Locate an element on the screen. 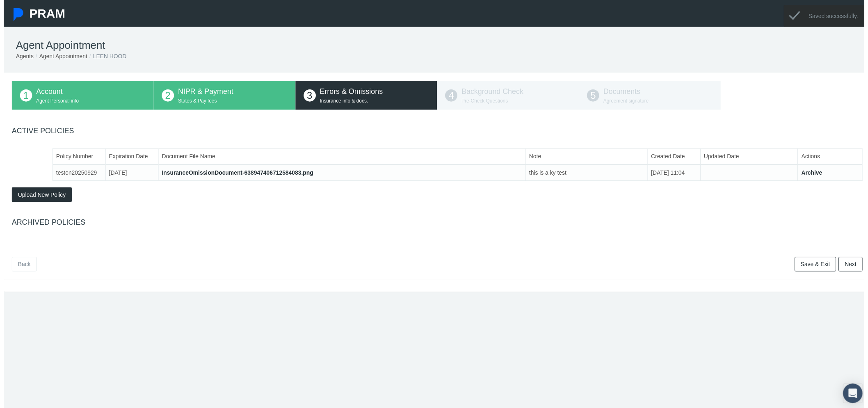  li: LEEN HOOD is located at coordinates (104, 56).